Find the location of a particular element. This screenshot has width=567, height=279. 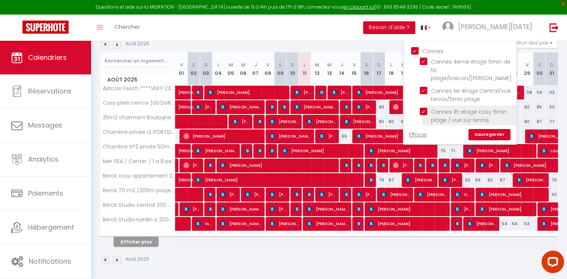

a: Effacer is located at coordinates (418, 135).